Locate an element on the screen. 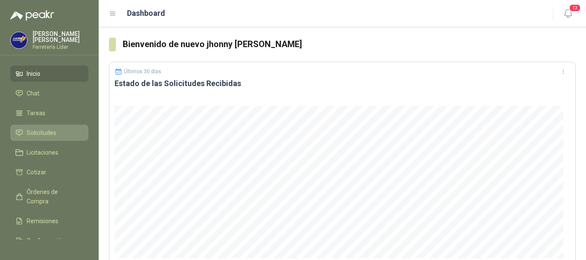 The height and width of the screenshot is (260, 586). span: Solicitudes is located at coordinates (41, 133).